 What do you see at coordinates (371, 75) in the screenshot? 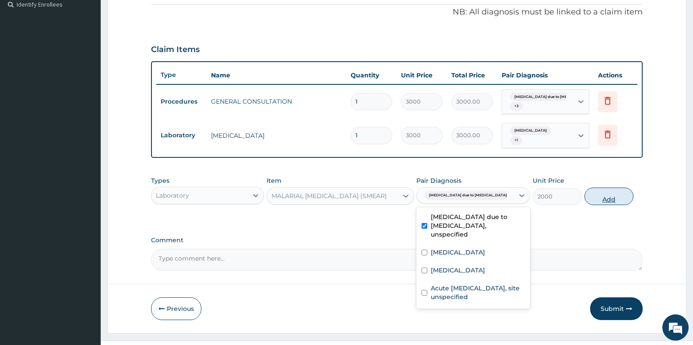
I see `th: Quantity` at bounding box center [371, 75].